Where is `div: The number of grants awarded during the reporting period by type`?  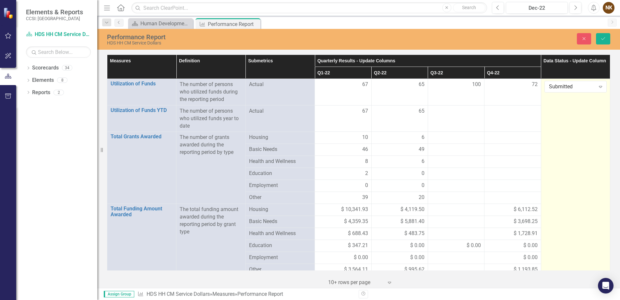
div: The number of grants awarded during the reporting period by type is located at coordinates (211, 145).